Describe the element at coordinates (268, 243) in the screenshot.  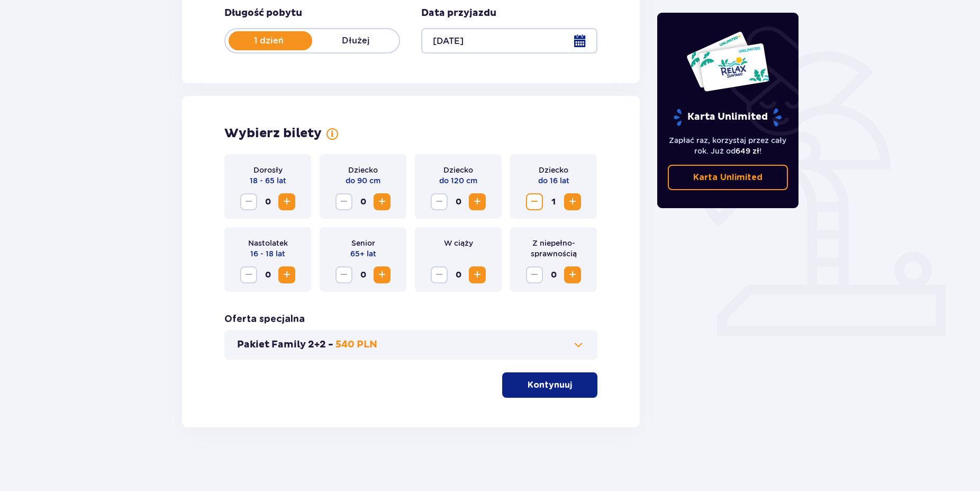
I see `p: Nastolatek` at that location.